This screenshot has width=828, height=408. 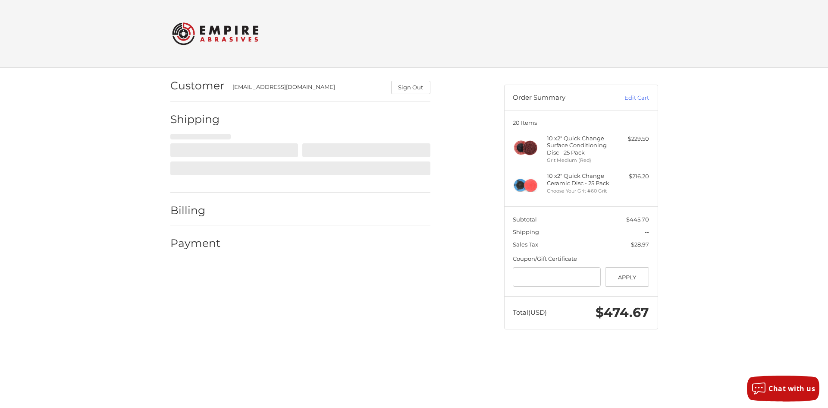 I want to click on span: Subtotal, so click(x=525, y=219).